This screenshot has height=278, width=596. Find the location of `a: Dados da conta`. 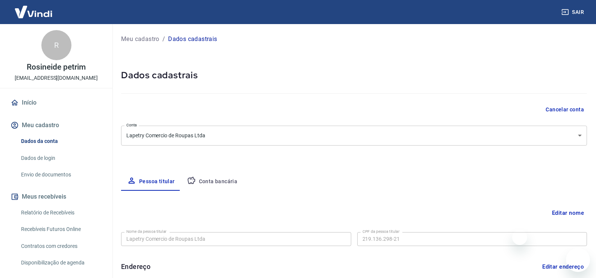

a: Dados da conta is located at coordinates (61, 141).